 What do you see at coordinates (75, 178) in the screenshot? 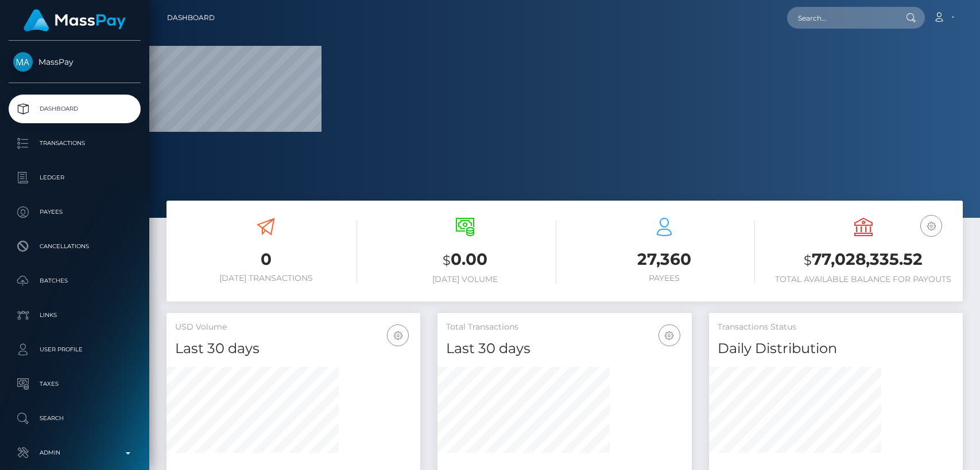
I see `a: Ledger` at bounding box center [75, 178].